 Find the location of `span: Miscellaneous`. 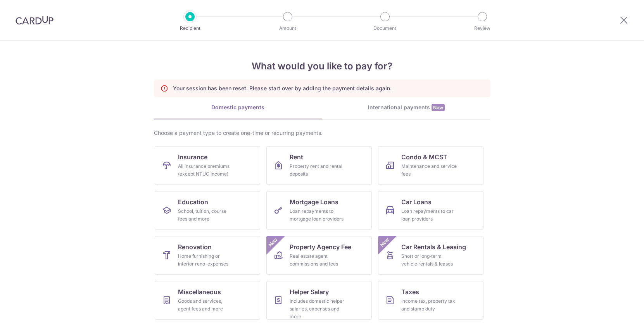

span: Miscellaneous is located at coordinates (199, 292).